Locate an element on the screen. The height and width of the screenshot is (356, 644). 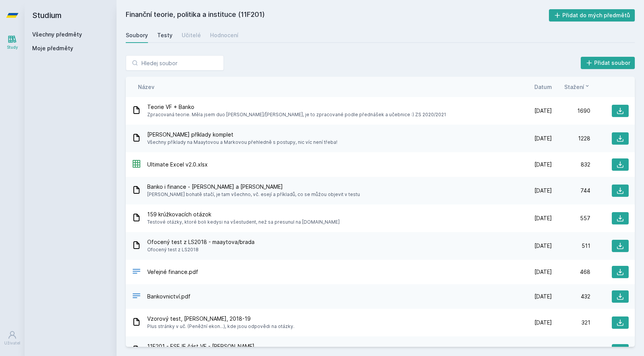
div: 1228 is located at coordinates (571, 138).